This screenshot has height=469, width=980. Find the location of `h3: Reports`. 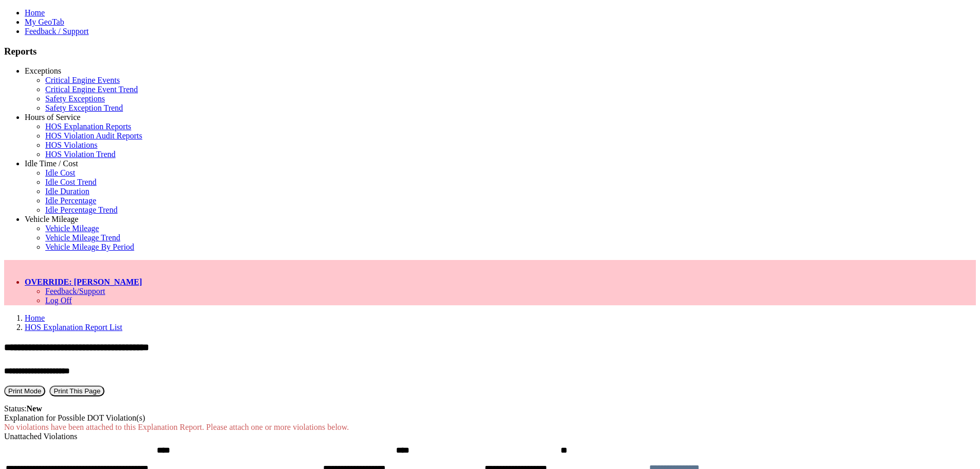

h3: Reports is located at coordinates (490, 52).